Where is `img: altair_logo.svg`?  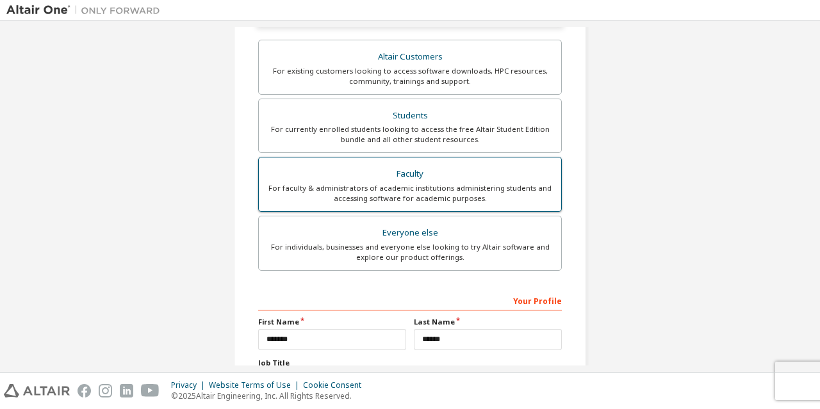
img: altair_logo.svg is located at coordinates (37, 391).